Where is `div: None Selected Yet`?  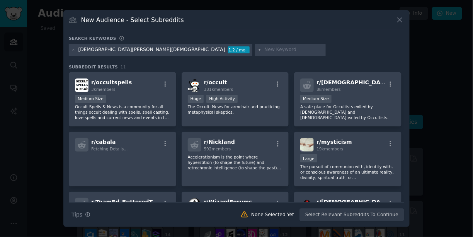
div: None Selected Yet is located at coordinates (273, 215).